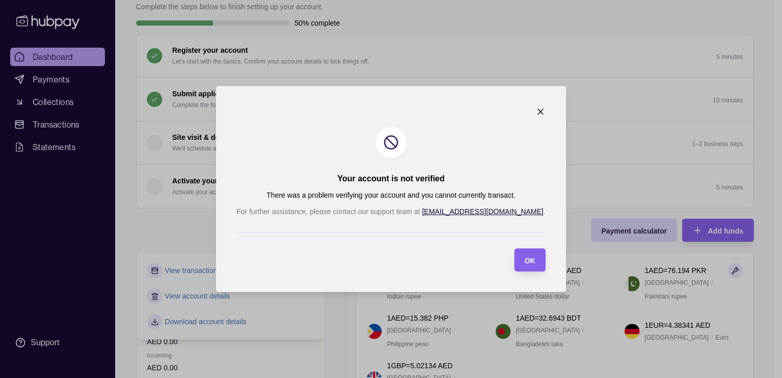 The height and width of the screenshot is (378, 782). What do you see at coordinates (391, 195) in the screenshot?
I see `p: There was a problem verifying your account and you cannot currently transact.` at bounding box center [391, 195].